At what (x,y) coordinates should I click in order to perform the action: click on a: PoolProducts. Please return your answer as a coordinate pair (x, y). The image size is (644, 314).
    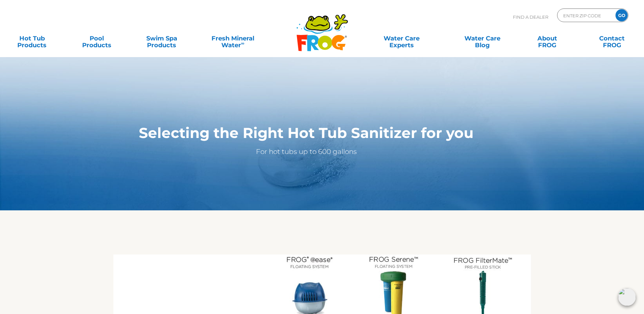
    Looking at the image, I should click on (97, 39).